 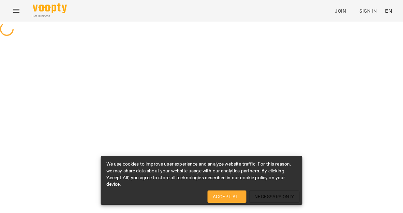 I want to click on img: Voopty Logo, so click(x=50, y=8).